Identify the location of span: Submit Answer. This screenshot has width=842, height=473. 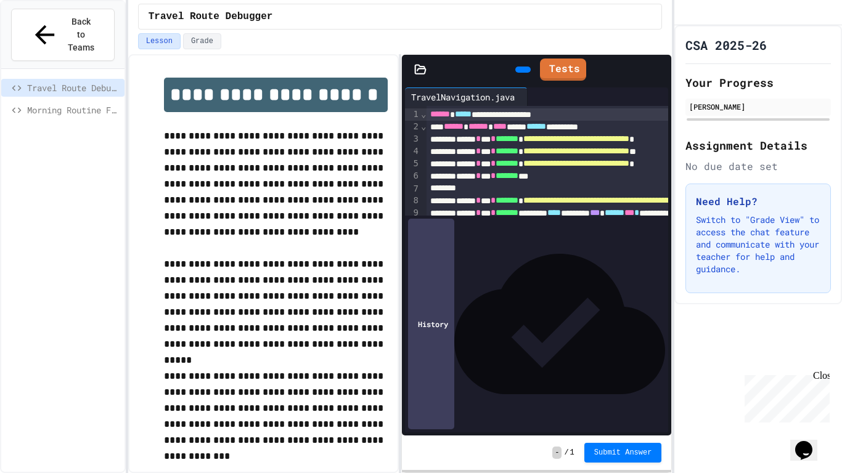
(623, 453).